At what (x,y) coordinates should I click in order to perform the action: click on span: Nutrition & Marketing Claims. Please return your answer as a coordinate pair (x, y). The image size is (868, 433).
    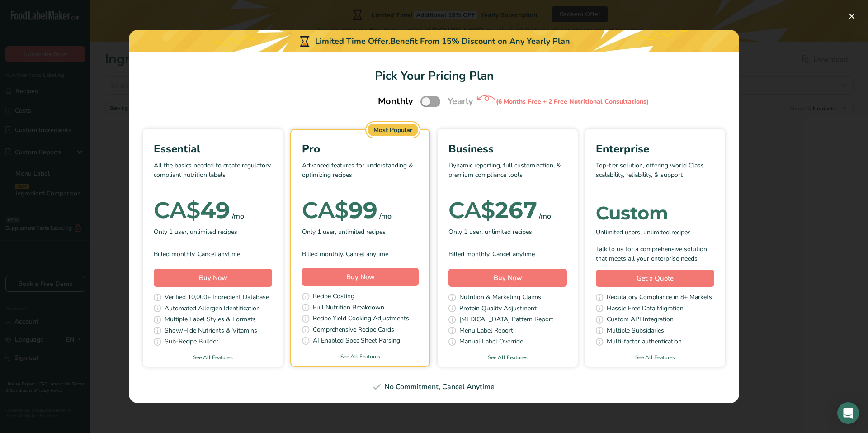
    Looking at the image, I should click on (500, 298).